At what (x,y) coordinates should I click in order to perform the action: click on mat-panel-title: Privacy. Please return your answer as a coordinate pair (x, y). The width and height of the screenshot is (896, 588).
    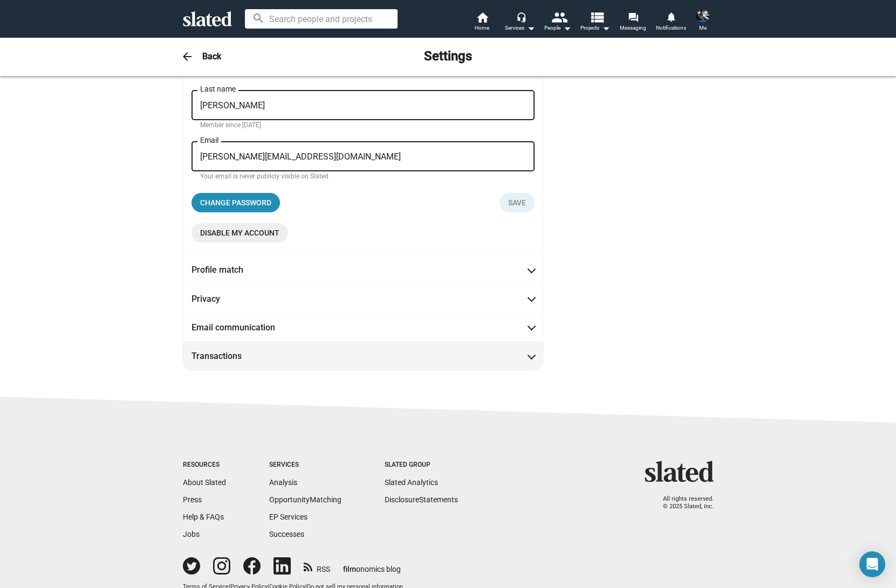
    Looking at the image, I should click on (240, 299).